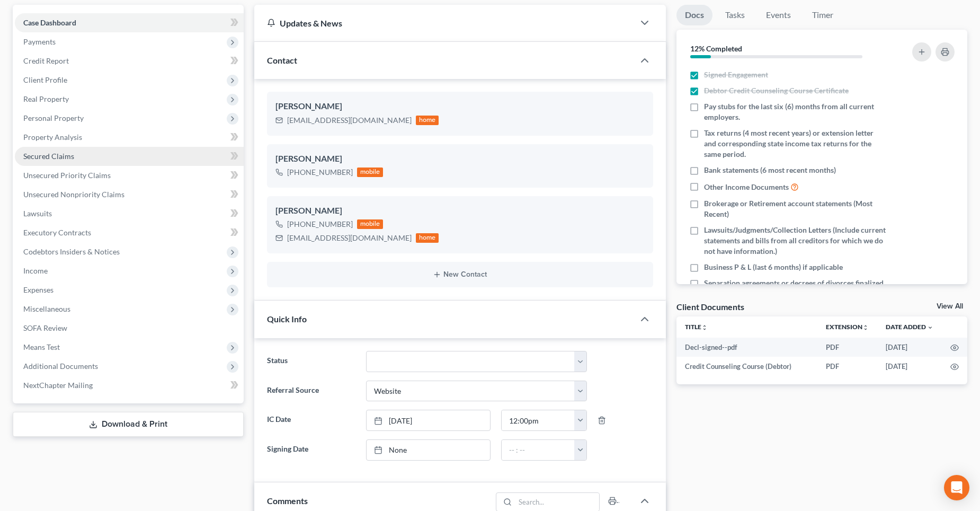 Image resolution: width=980 pixels, height=511 pixels. What do you see at coordinates (282, 60) in the screenshot?
I see `span: Contact` at bounding box center [282, 60].